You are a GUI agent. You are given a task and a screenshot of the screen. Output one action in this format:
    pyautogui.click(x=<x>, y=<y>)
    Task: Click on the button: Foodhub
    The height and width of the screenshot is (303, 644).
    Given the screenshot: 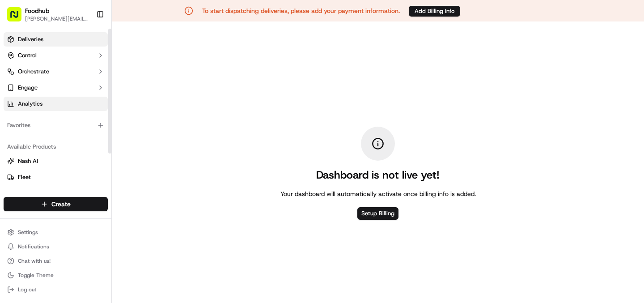 What is the action you would take?
    pyautogui.click(x=37, y=11)
    